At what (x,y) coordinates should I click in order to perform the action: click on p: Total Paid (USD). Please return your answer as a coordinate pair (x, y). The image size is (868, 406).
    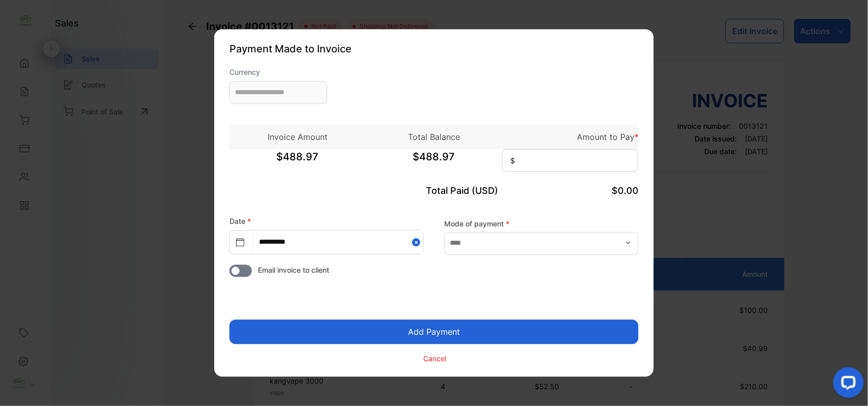
    Looking at the image, I should click on (434, 191).